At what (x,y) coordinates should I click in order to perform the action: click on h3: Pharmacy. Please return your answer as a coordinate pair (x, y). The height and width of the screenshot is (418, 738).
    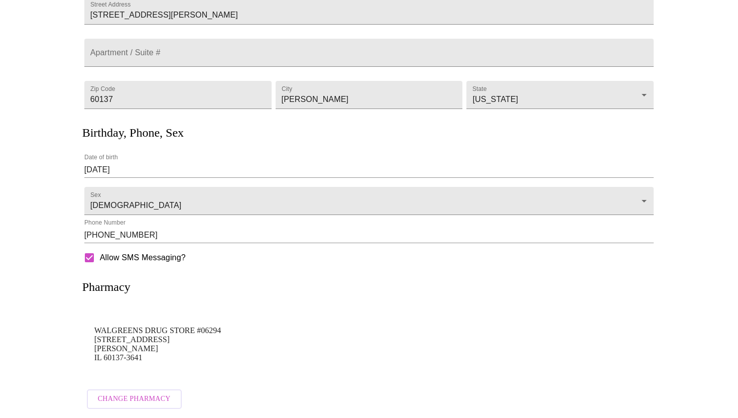
    Looking at the image, I should click on (107, 287).